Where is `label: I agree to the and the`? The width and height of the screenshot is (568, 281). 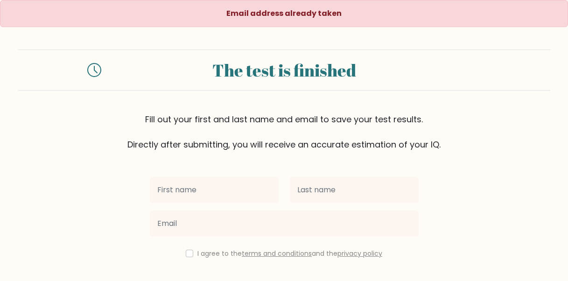 label: I agree to the and the is located at coordinates (290, 253).